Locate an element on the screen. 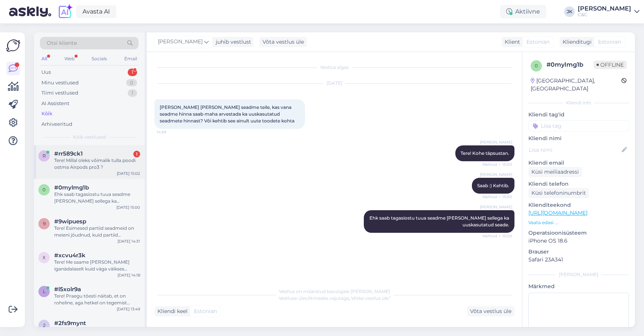 The image size is (644, 336). img: Askly Logo is located at coordinates (13, 45).